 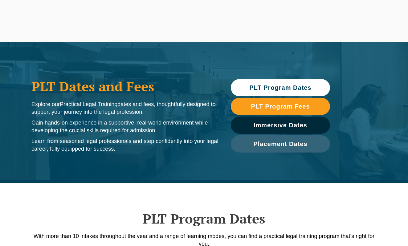 What do you see at coordinates (125, 108) in the screenshot?
I see `p: Explore our dates and fees, thoughtfully designed to support your journey into the legal profession.` at bounding box center [125, 108].